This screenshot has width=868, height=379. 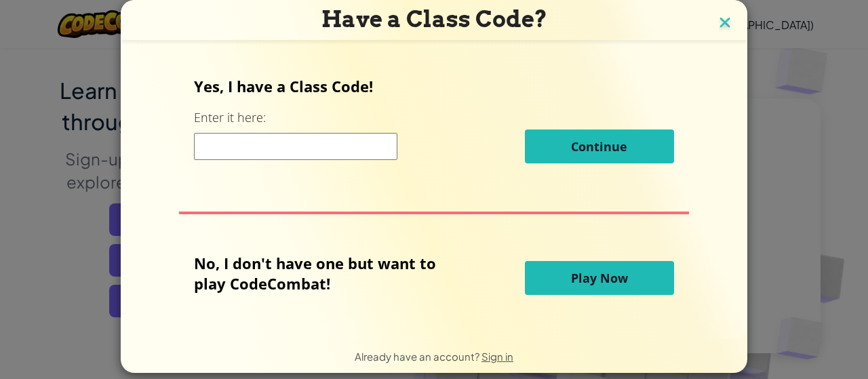 I want to click on label: Enter it here:, so click(x=230, y=117).